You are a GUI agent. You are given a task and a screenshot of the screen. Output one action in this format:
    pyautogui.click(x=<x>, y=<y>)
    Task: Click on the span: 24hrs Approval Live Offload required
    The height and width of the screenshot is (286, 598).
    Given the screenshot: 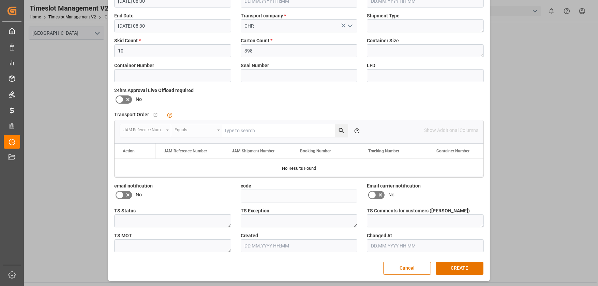 What is the action you would take?
    pyautogui.click(x=154, y=90)
    